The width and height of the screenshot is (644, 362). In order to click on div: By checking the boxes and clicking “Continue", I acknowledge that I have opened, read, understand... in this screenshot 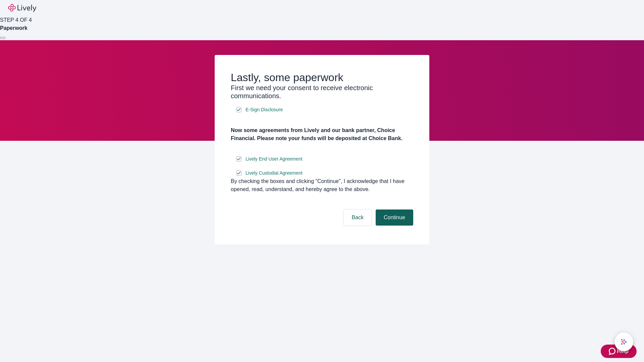, I will do `click(322, 185)`.